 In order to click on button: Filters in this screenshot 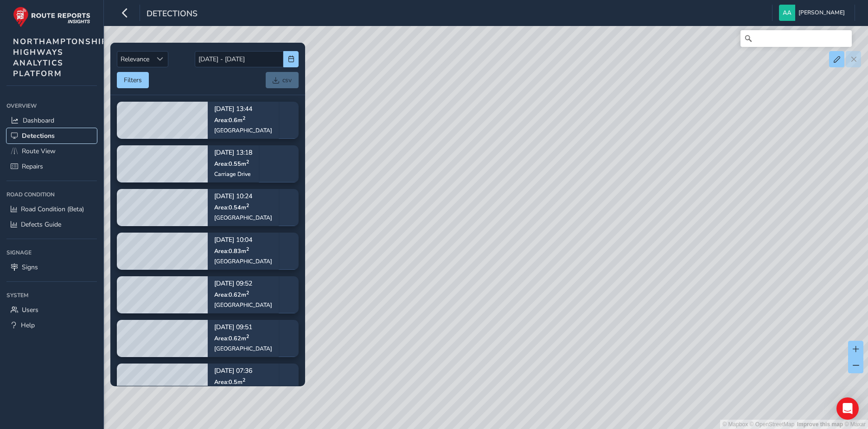, I will do `click(133, 80)`.